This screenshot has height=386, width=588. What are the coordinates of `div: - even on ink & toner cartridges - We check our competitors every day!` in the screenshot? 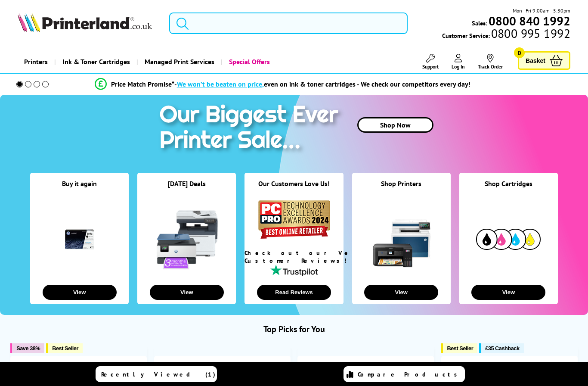 It's located at (322, 84).